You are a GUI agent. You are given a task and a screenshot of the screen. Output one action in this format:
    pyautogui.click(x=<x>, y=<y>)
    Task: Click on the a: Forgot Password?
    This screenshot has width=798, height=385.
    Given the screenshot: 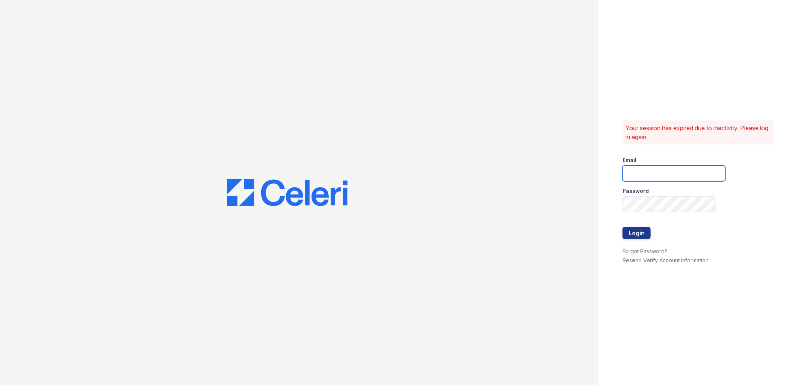 What is the action you would take?
    pyautogui.click(x=645, y=251)
    